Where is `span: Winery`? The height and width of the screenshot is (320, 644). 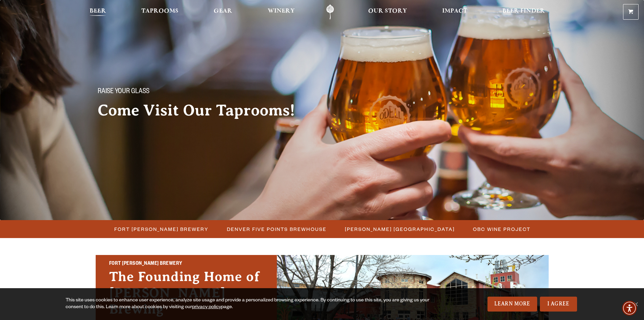
span: Winery is located at coordinates (281, 11).